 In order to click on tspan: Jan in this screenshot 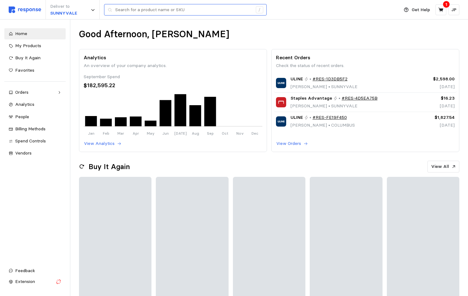, I will do `click(91, 133)`.